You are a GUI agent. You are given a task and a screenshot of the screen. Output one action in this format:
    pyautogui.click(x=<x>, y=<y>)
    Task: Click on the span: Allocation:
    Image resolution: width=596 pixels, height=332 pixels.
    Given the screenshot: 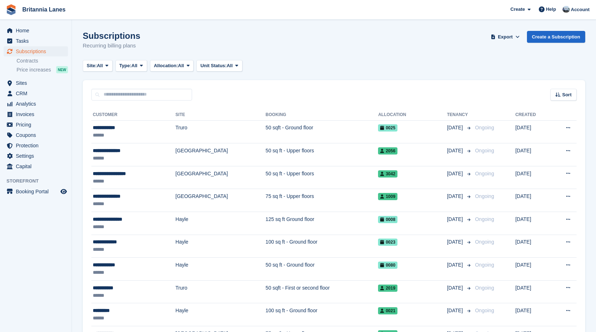 What is the action you would take?
    pyautogui.click(x=166, y=66)
    